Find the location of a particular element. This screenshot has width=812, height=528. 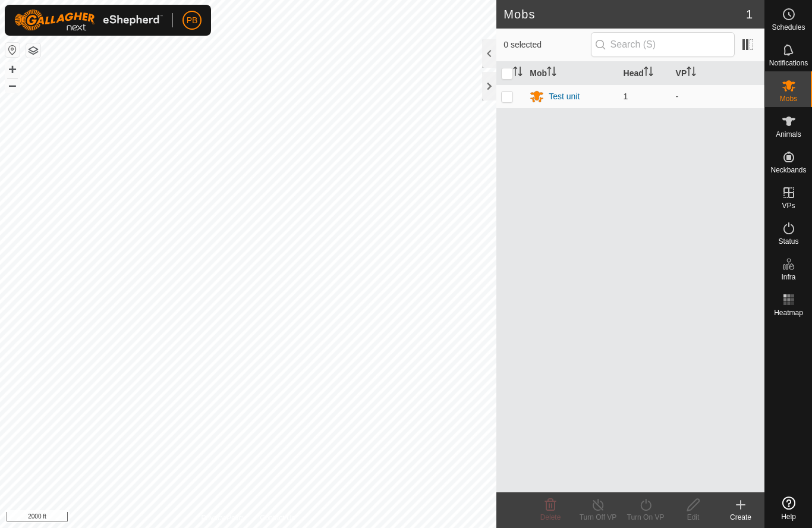

span: Delete is located at coordinates (551, 517).